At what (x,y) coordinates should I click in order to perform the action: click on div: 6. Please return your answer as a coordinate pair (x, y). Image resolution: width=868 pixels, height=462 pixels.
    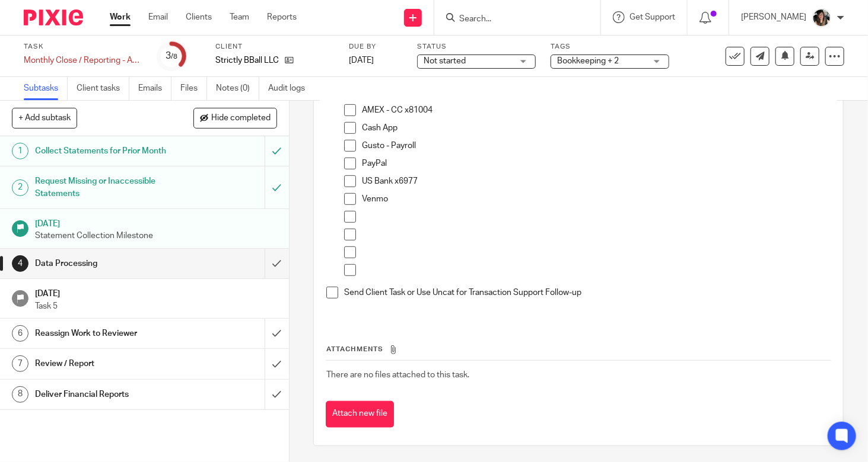
    Looking at the image, I should click on (20, 334).